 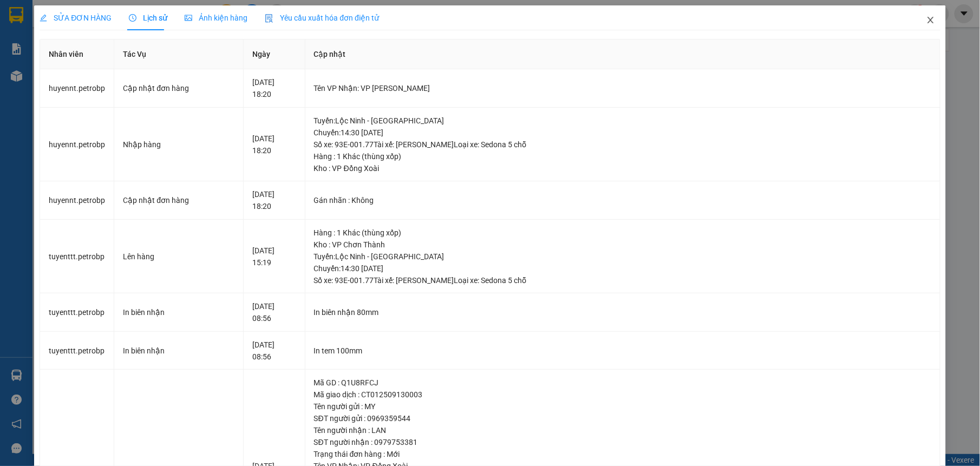 What do you see at coordinates (623, 406) in the screenshot?
I see `div: Tên người gửi : MY` at bounding box center [623, 406].